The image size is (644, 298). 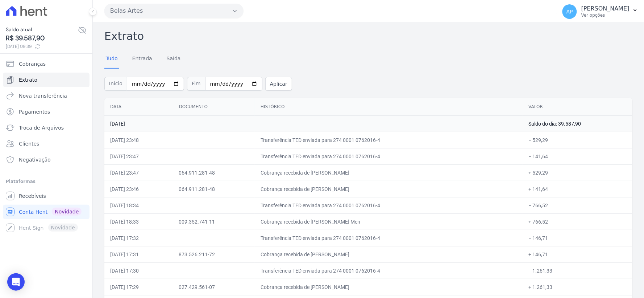 What do you see at coordinates (67, 212) in the screenshot?
I see `span: Novidade` at bounding box center [67, 212].